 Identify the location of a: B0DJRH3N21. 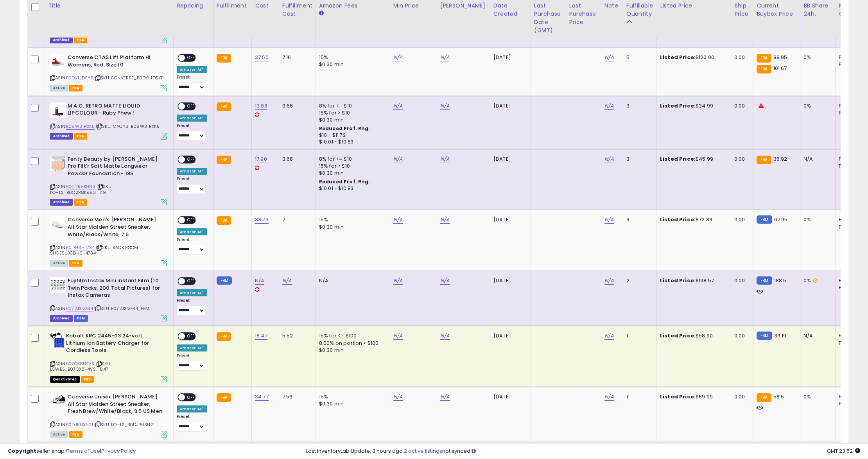
(79, 424).